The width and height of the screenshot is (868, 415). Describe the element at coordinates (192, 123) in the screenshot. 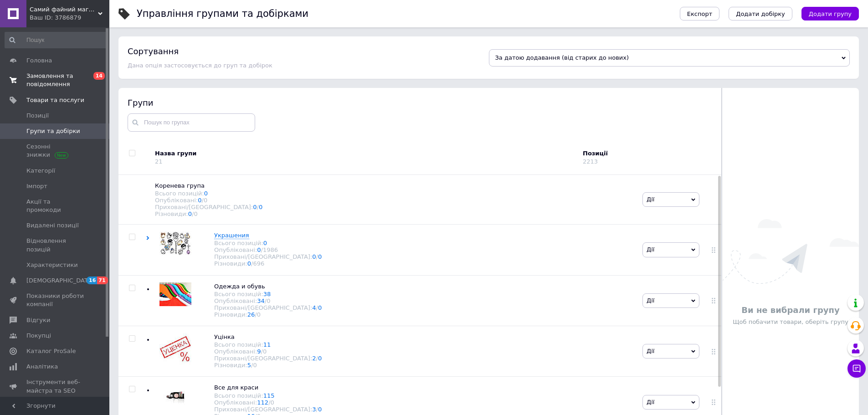

I see `input: Пошук по групах` at that location.